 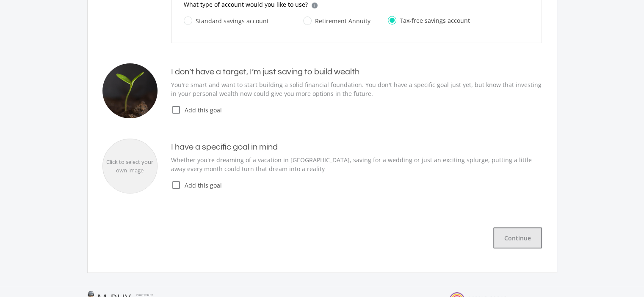 What do you see at coordinates (357, 148) in the screenshot?
I see `h4: I have a specific goal in mind` at bounding box center [357, 148].